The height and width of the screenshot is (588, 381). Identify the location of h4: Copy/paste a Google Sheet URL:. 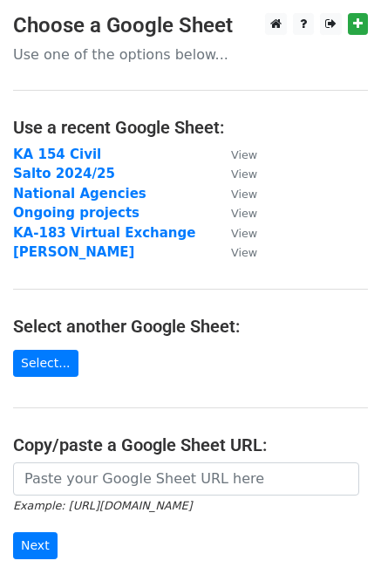
(190, 444).